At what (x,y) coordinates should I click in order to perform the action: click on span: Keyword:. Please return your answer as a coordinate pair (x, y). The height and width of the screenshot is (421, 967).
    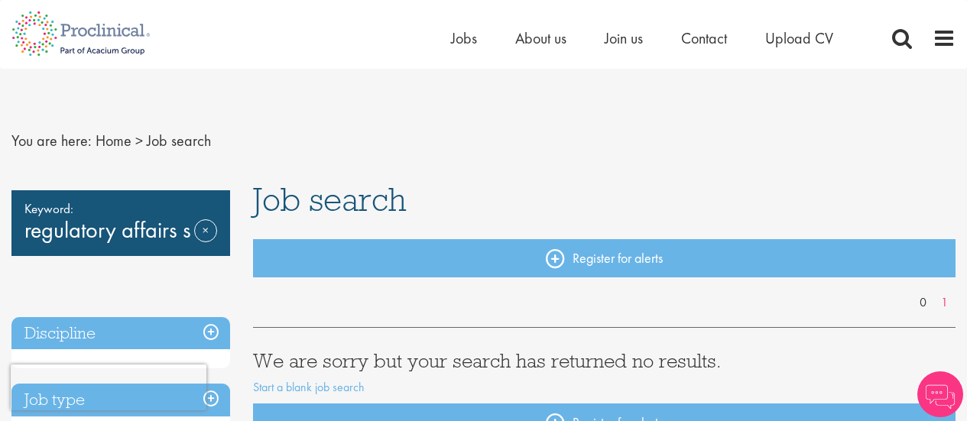
    Looking at the image, I should click on (121, 209).